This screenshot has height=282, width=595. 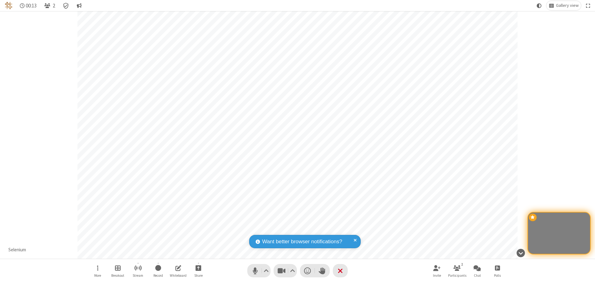 I want to click on button: Manage Breakout Rooms, so click(x=118, y=271).